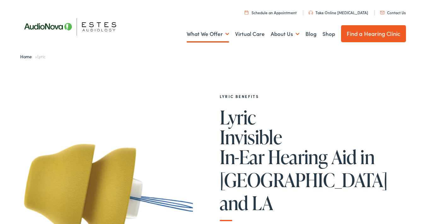  I want to click on a: What We Offer, so click(208, 34).